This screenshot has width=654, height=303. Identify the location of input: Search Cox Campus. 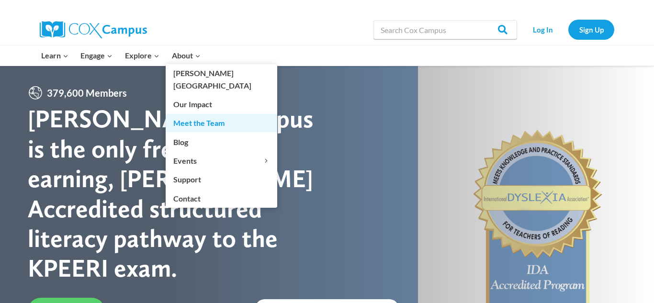
(445, 30).